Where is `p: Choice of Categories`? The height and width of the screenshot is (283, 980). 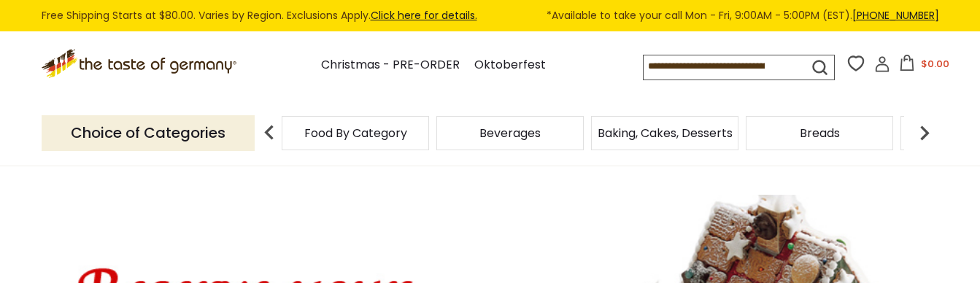 p: Choice of Categories is located at coordinates (148, 133).